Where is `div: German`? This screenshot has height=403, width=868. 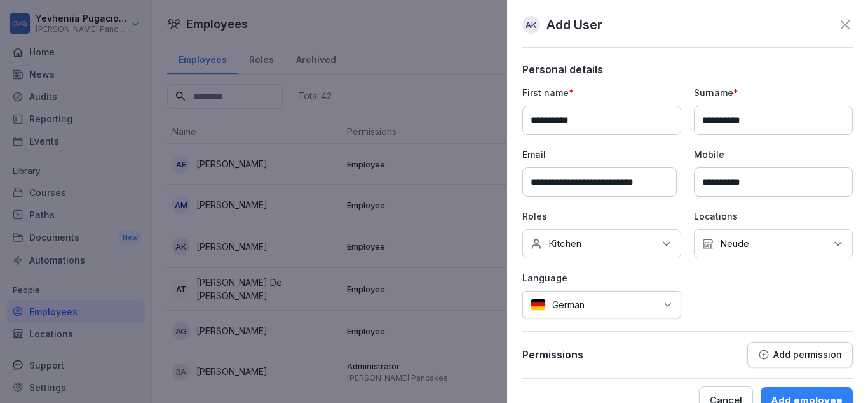 div: German is located at coordinates (601, 304).